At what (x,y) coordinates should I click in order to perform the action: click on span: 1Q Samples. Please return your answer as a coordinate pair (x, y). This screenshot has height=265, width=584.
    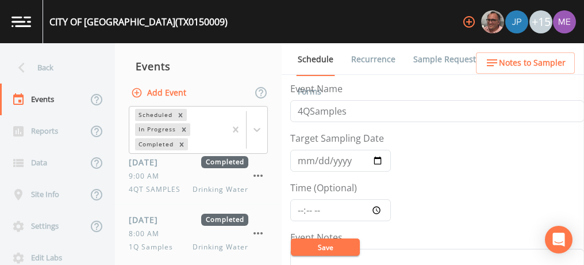
    Looking at the image, I should click on (154, 247).